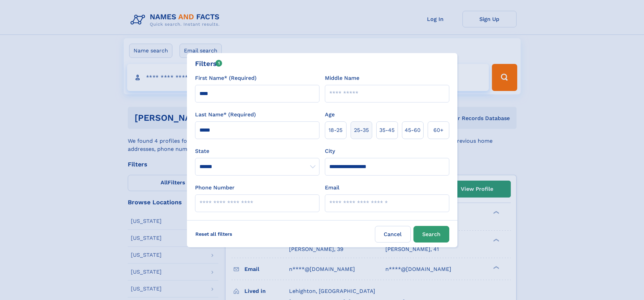 The width and height of the screenshot is (644, 300). What do you see at coordinates (330, 114) in the screenshot?
I see `label: Age` at bounding box center [330, 114].